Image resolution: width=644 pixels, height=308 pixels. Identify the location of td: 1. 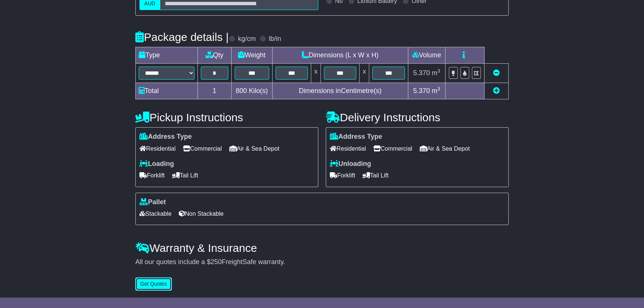
(215, 91).